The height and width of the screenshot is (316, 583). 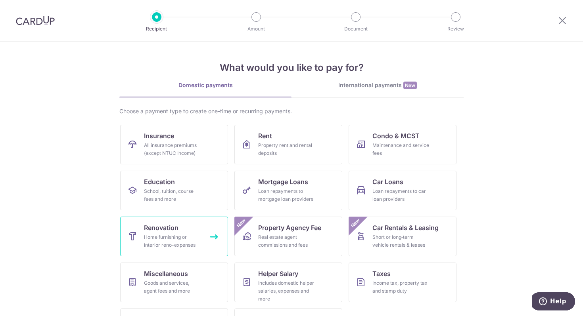 I want to click on span: Miscellaneous, so click(x=166, y=274).